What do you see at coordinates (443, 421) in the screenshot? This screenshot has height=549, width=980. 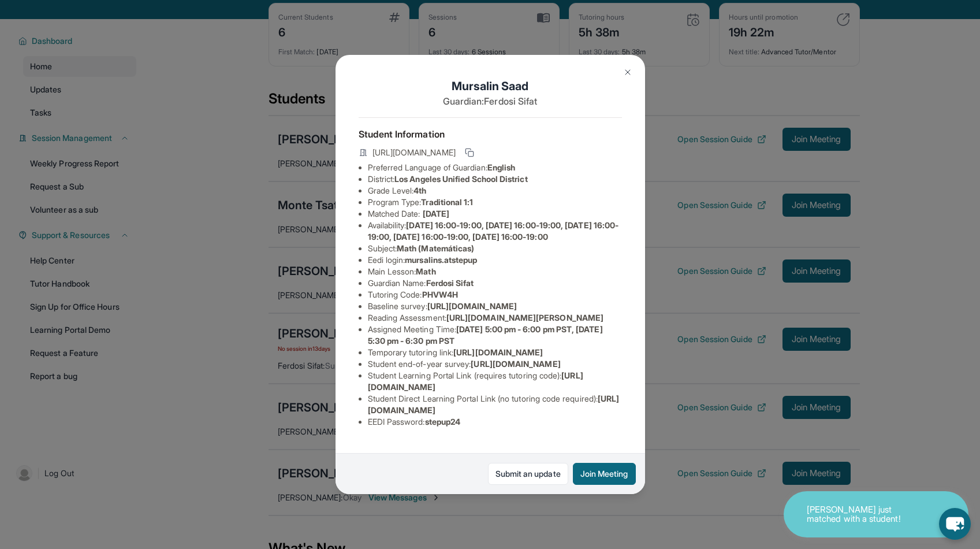 I see `span: stepup24` at bounding box center [443, 421].